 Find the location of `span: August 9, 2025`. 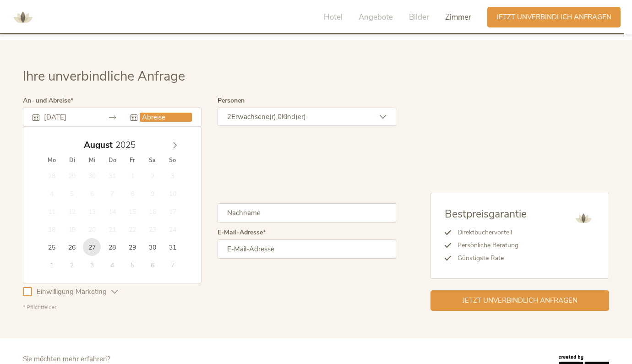

span: August 9, 2025 is located at coordinates (152, 193).